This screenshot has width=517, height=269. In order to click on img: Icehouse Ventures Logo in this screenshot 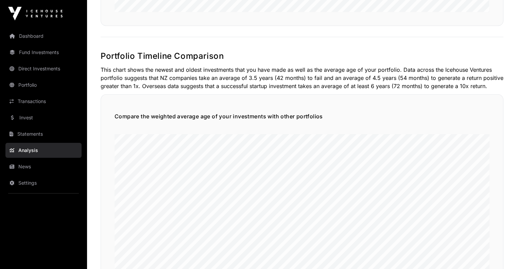, I will do `click(35, 14)`.